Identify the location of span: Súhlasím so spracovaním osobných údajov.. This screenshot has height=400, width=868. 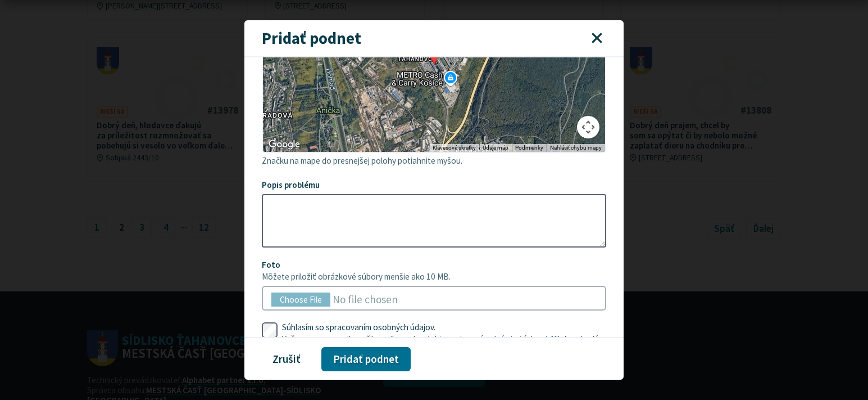
(445, 343).